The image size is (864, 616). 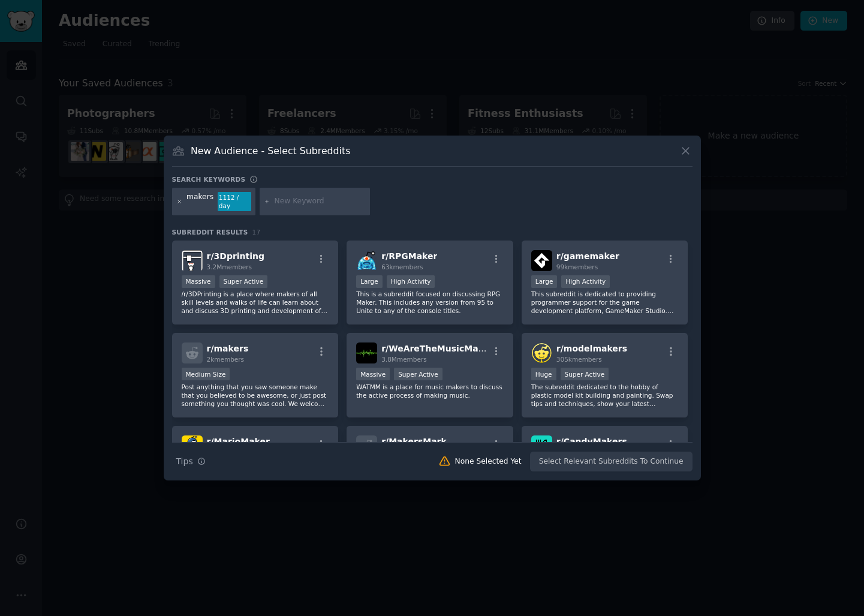 I want to click on img: CandyMakers, so click(x=542, y=445).